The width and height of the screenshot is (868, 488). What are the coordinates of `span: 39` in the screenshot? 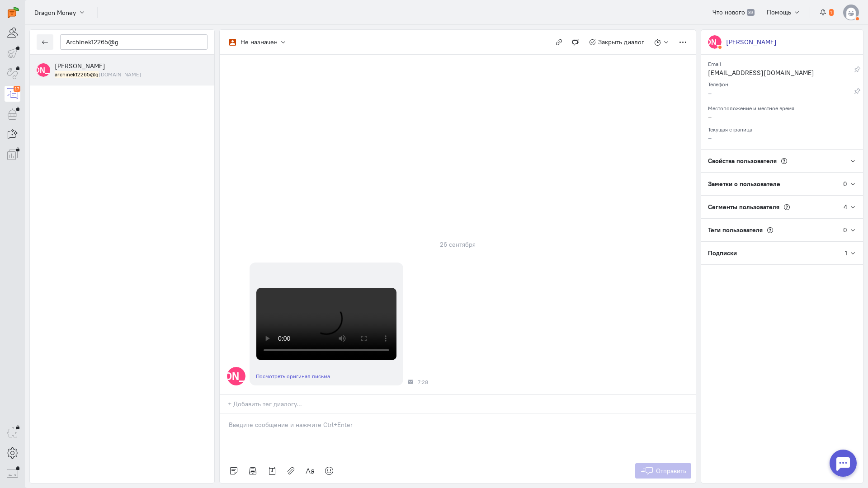 It's located at (750, 13).